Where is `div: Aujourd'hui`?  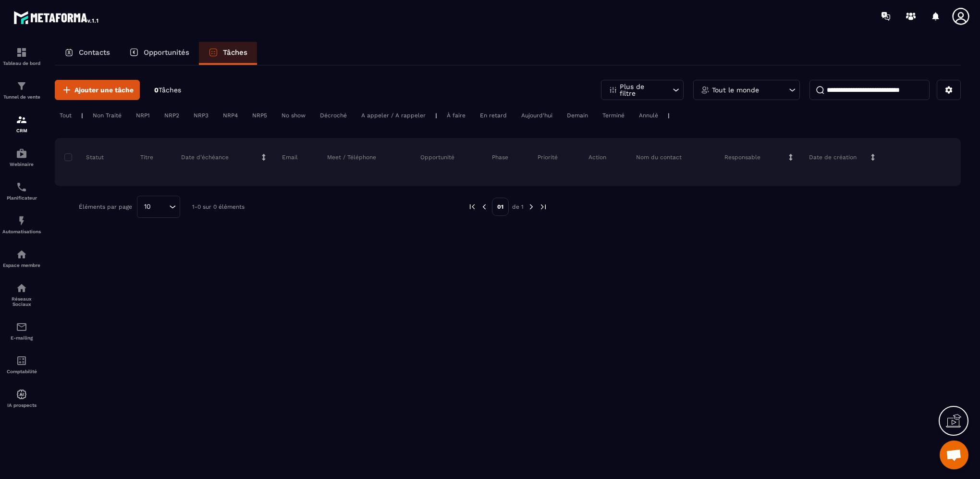
div: Aujourd'hui is located at coordinates (537, 116).